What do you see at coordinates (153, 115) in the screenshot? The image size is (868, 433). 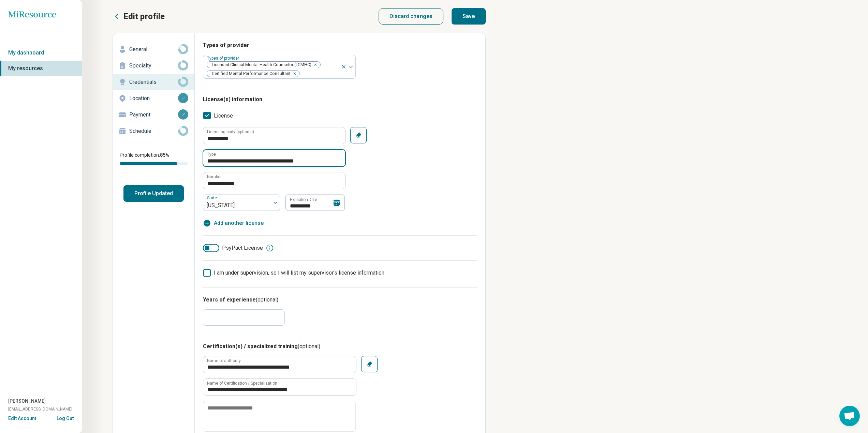 I see `a: Payment` at bounding box center [153, 115].